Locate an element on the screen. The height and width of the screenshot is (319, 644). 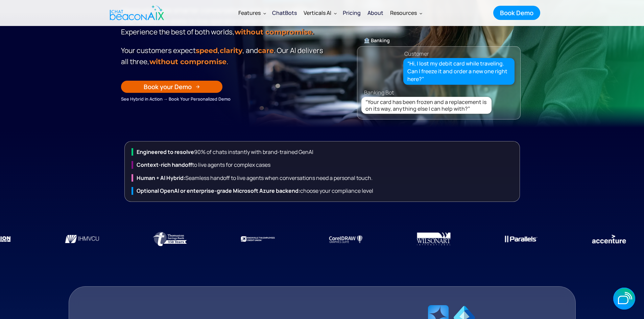
div: See Hybrid in Action → Book Your Personalized Demo is located at coordinates (223, 99).